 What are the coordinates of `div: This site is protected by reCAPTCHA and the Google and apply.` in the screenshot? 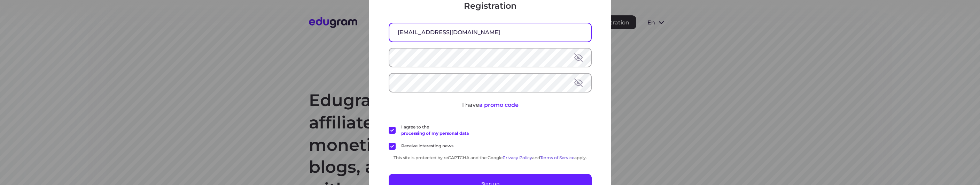 It's located at (490, 157).